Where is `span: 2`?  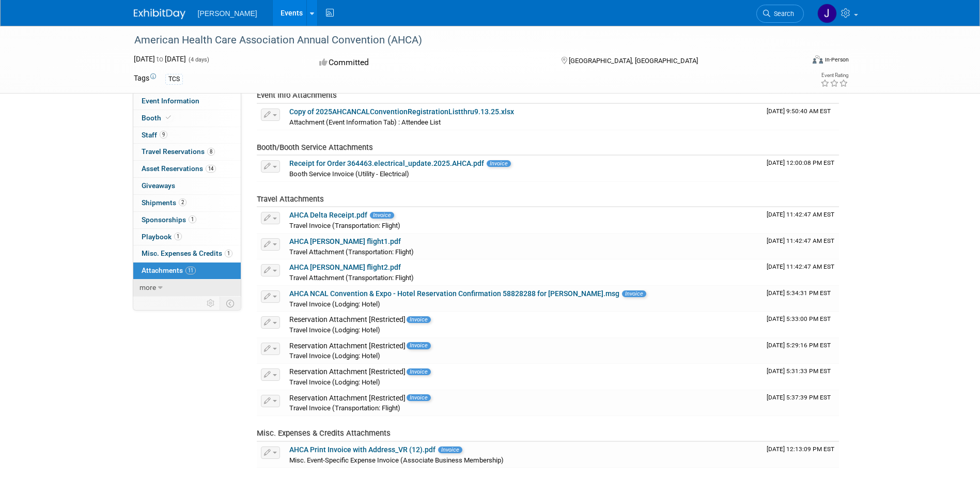 span: 2 is located at coordinates (182, 202).